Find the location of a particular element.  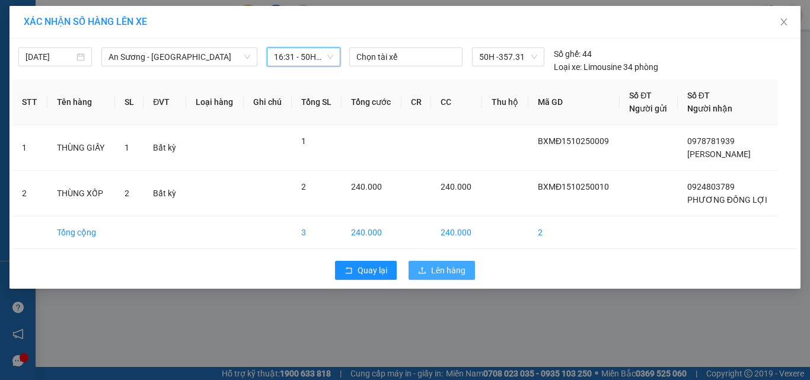

th: Loại hàng is located at coordinates (215, 102).